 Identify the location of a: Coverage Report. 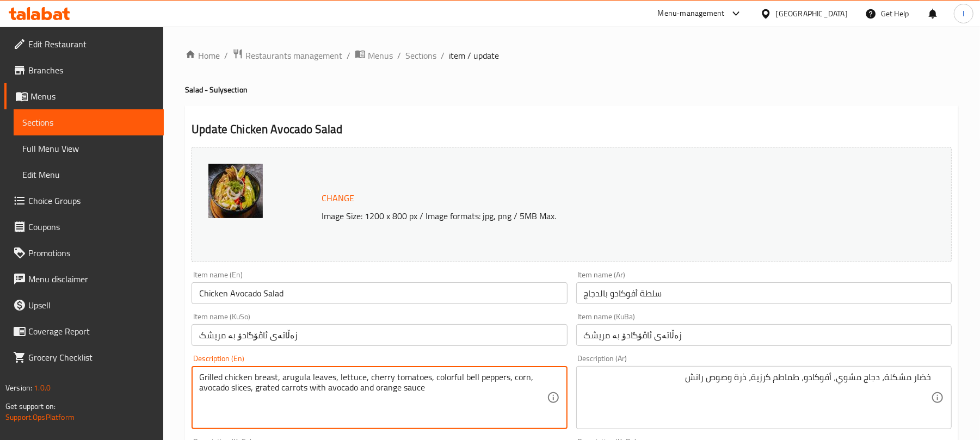
(83, 331).